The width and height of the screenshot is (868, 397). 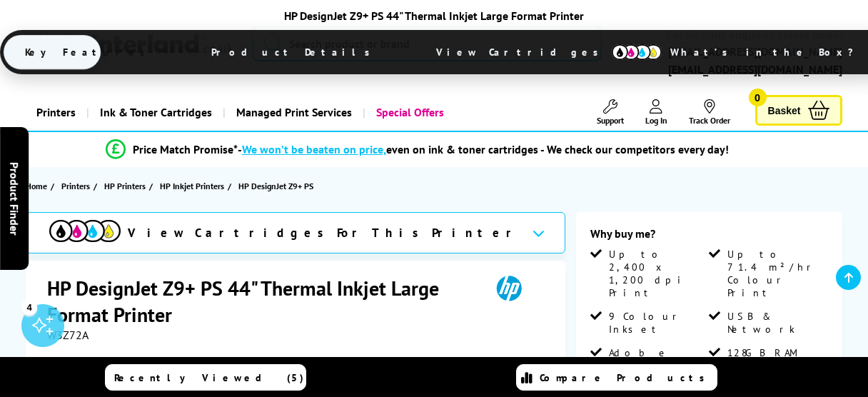 I want to click on span: W3Z72A, so click(x=68, y=335).